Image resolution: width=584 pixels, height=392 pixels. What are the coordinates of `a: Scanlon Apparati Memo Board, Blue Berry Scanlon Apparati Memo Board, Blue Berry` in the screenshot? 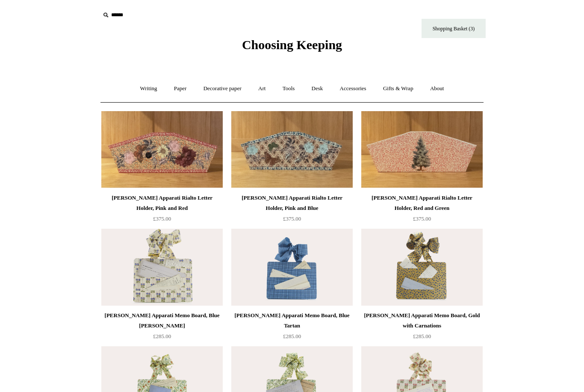 It's located at (162, 267).